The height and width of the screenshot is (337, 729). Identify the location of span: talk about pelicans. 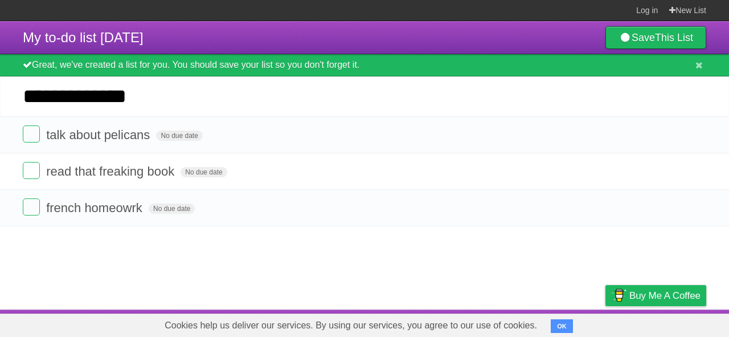
(99, 135).